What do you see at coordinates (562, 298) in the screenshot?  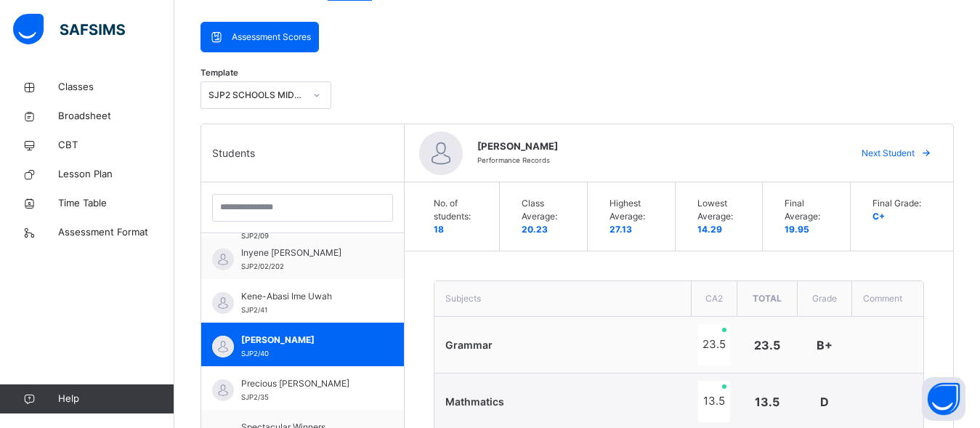 I see `th: Subjects` at bounding box center [562, 298].